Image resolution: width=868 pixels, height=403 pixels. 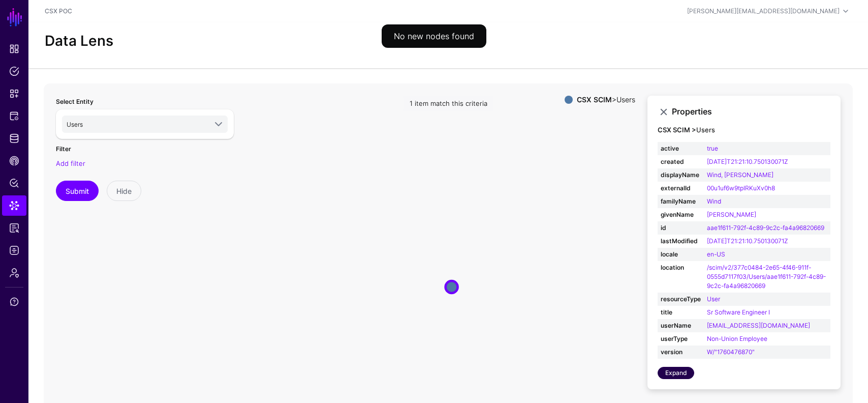 What do you see at coordinates (713, 298) in the screenshot?
I see `a: User` at bounding box center [713, 298].